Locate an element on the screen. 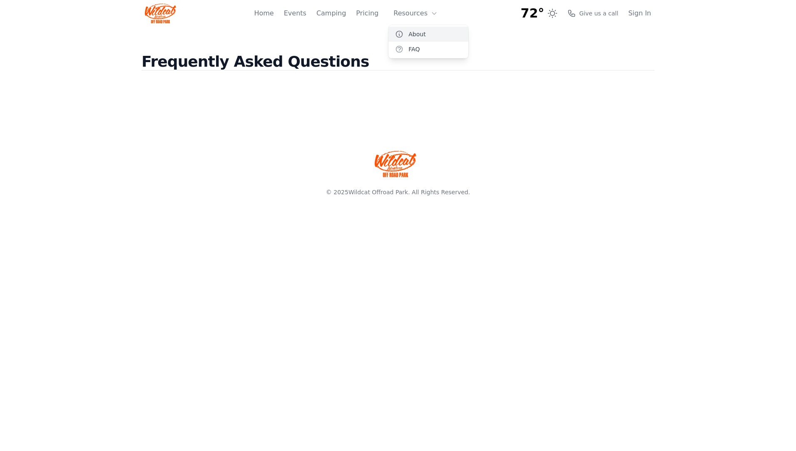 This screenshot has height=451, width=796. a: Give us a call is located at coordinates (593, 13).